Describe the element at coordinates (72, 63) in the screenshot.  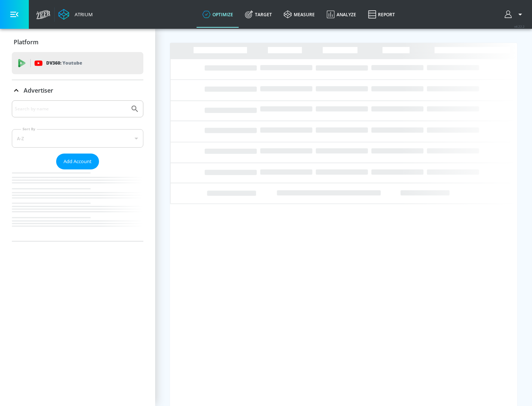
I see `p: Youtube` at that location.